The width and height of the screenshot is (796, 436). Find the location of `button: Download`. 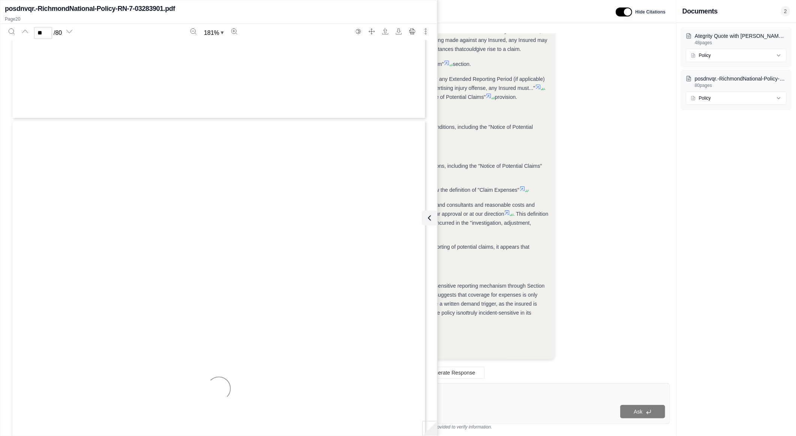

button: Download is located at coordinates (399, 31).